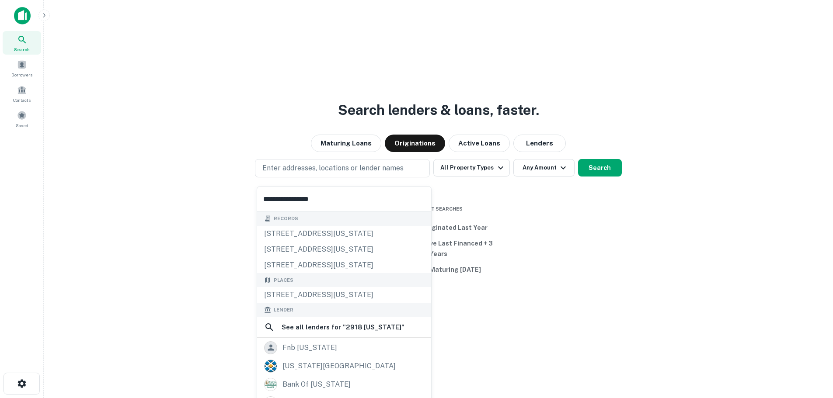  Describe the element at coordinates (22, 100) in the screenshot. I see `span: Contacts` at that location.